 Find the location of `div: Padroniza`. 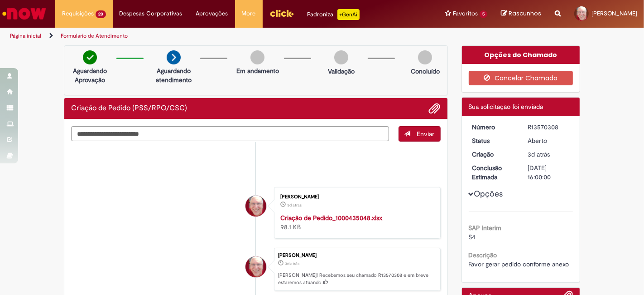

div: Padroniza is located at coordinates (333, 14).